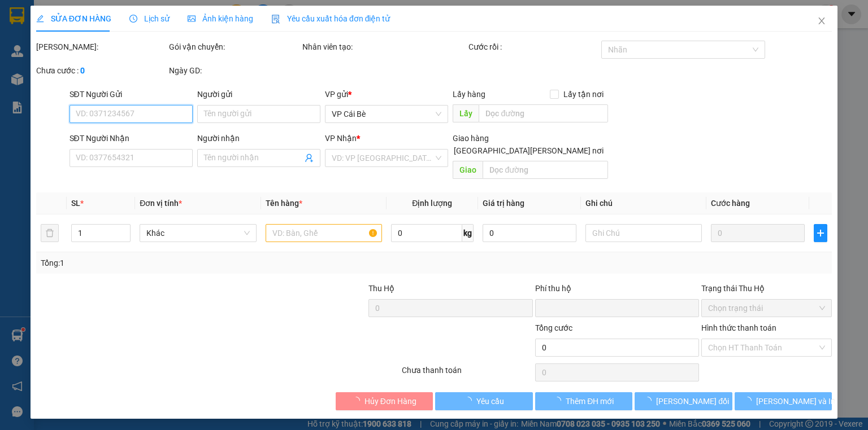  What do you see at coordinates (131, 95) in the screenshot?
I see `div: SĐT Người Gửi` at bounding box center [131, 95].